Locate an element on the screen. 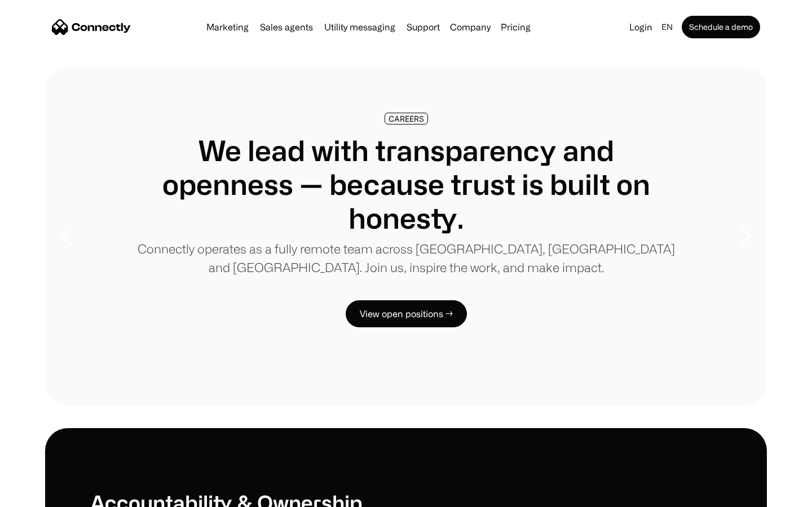 The height and width of the screenshot is (507, 812). div: CAREERS is located at coordinates (406, 118).